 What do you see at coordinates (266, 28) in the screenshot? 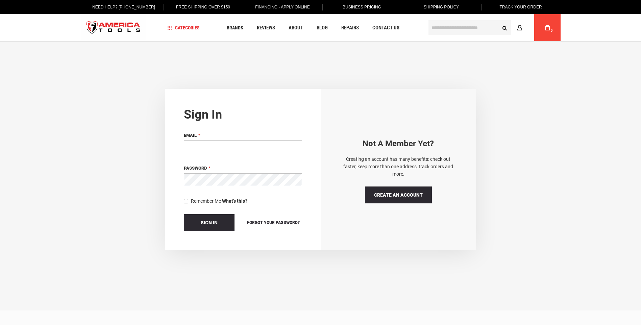
I see `span: Reviews` at bounding box center [266, 28].